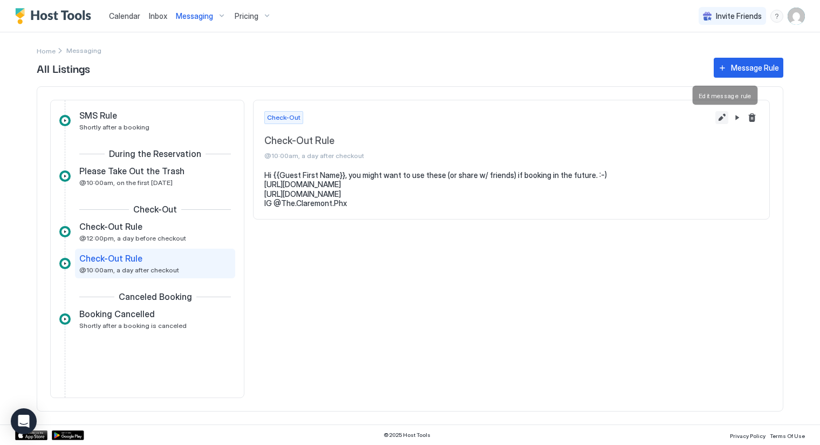 The width and height of the screenshot is (820, 445). What do you see at coordinates (796, 16) in the screenshot?
I see `div: User profile` at bounding box center [796, 16].